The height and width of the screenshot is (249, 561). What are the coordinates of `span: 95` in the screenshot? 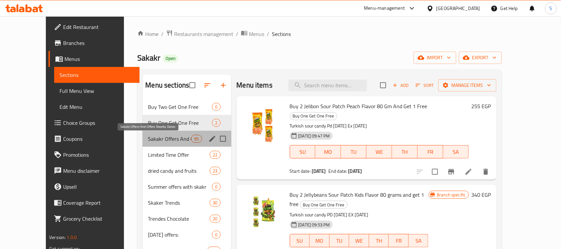 It's located at (196, 139).